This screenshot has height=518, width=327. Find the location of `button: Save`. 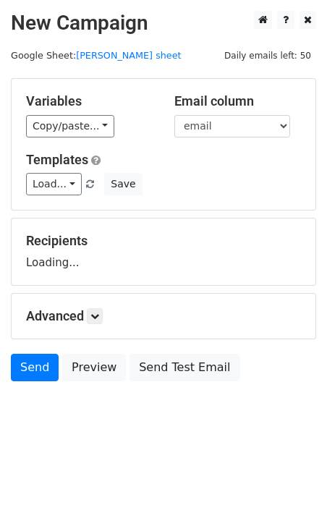

button: Save is located at coordinates (123, 184).